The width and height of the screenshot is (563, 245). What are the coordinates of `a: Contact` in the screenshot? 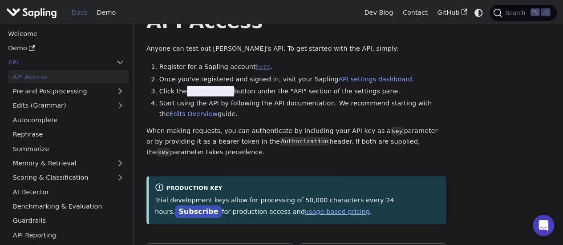 It's located at (415, 12).